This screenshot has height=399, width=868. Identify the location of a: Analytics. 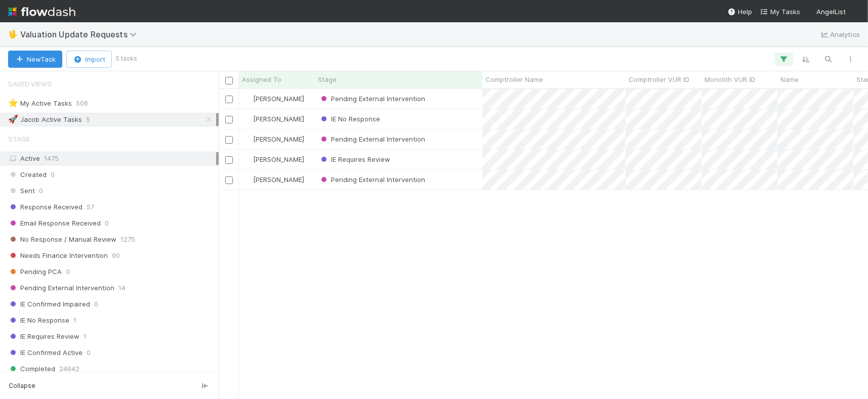
(840, 35).